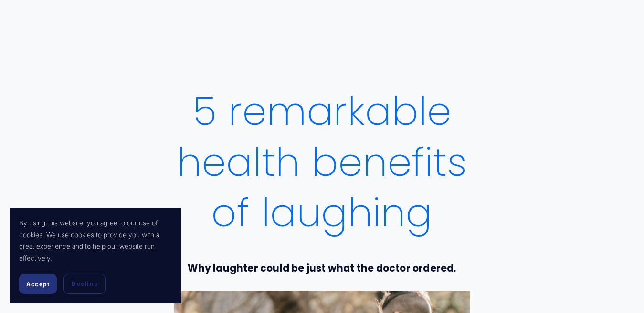 The image size is (644, 313). Describe the element at coordinates (84, 284) in the screenshot. I see `button: Decline` at that location.